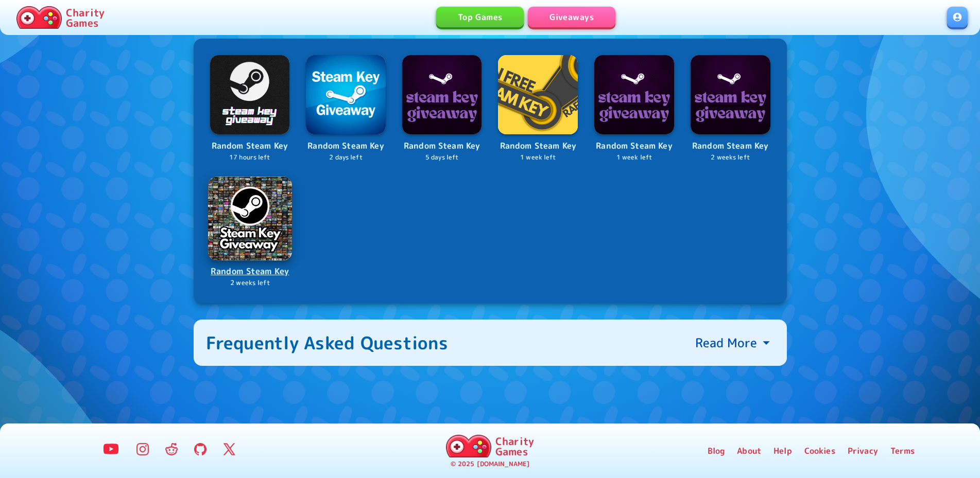  Describe the element at coordinates (863, 450) in the screenshot. I see `a: Privacy` at that location.